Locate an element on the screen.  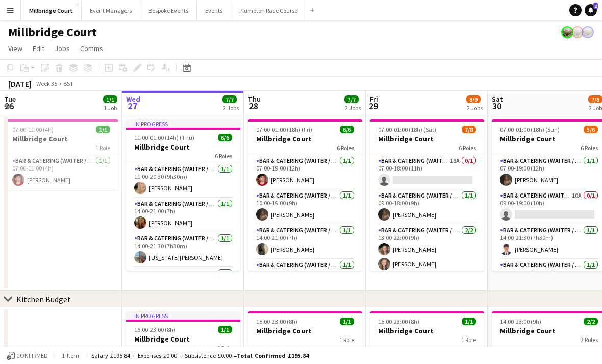
a: Comms is located at coordinates (92, 49).